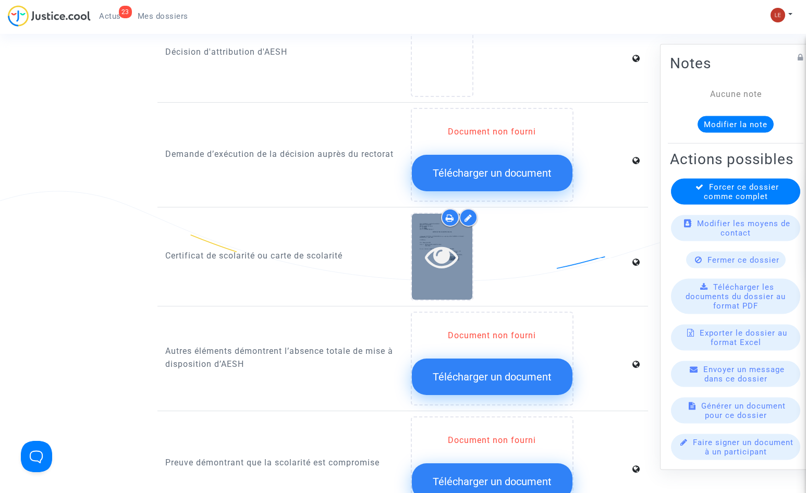 The height and width of the screenshot is (493, 806). Describe the element at coordinates (280, 52) in the screenshot. I see `p: Décision d'attribution d'AESH` at that location.